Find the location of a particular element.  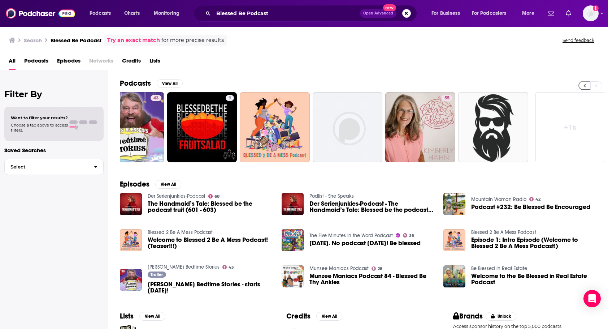

a: Show notifications dropdown is located at coordinates (551, 13).